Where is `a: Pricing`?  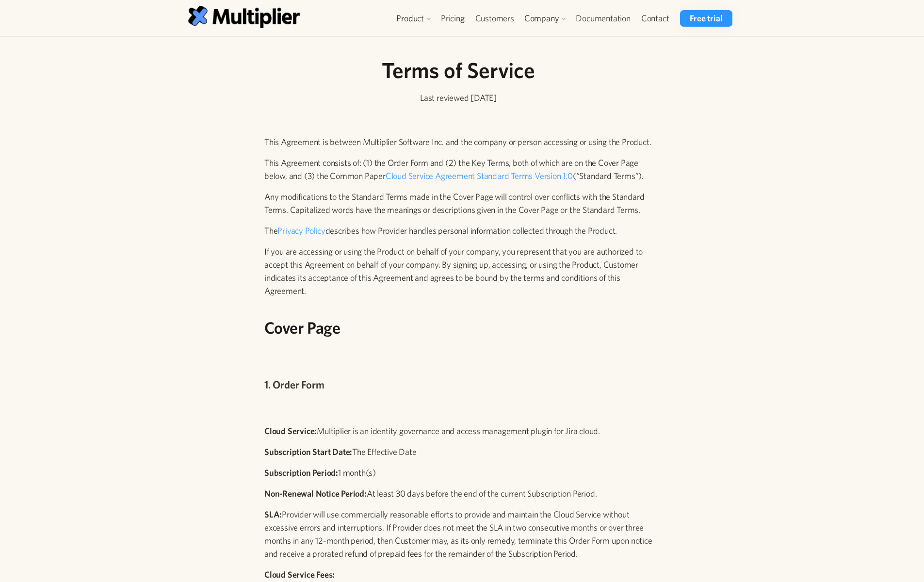 a: Pricing is located at coordinates (452, 18).